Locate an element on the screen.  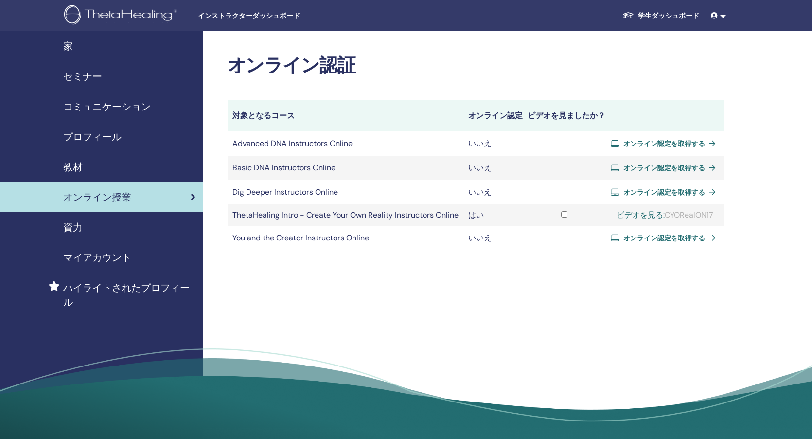
img: logo.png is located at coordinates (122, 16).